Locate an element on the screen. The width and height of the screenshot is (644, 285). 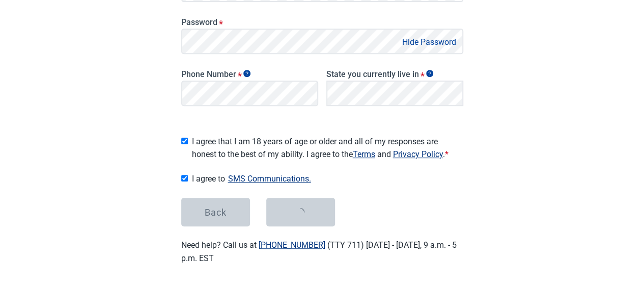
span: I agree to is located at coordinates (327, 178).